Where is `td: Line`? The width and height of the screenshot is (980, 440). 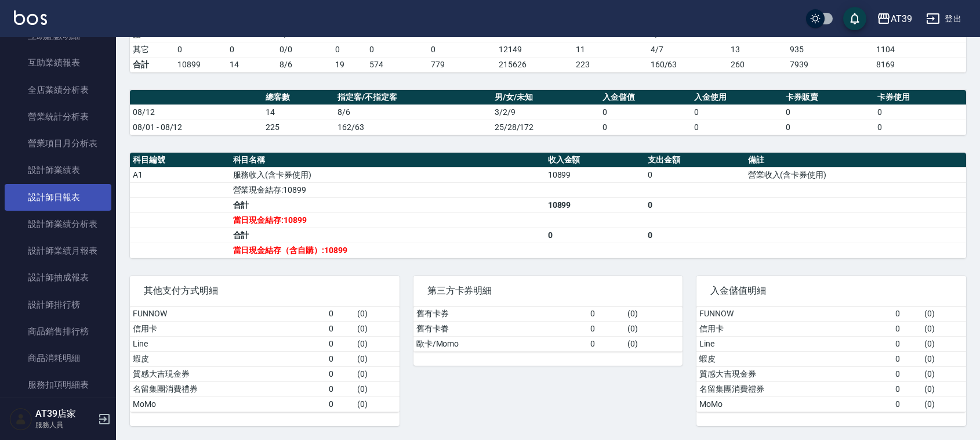 td: Line is located at coordinates (794, 343).